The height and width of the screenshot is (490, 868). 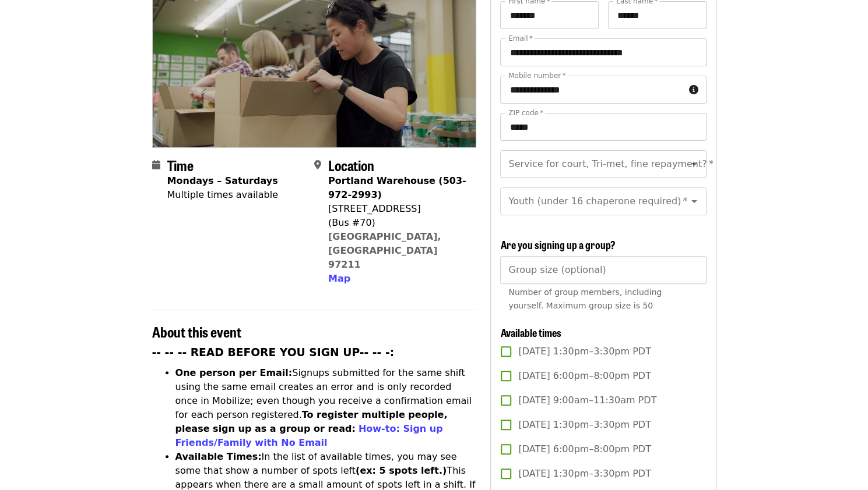 What do you see at coordinates (274, 353) in the screenshot?
I see `strong: -- -- -- READ BEFORE YOU SIGN UP-- -- -:` at bounding box center [274, 353].